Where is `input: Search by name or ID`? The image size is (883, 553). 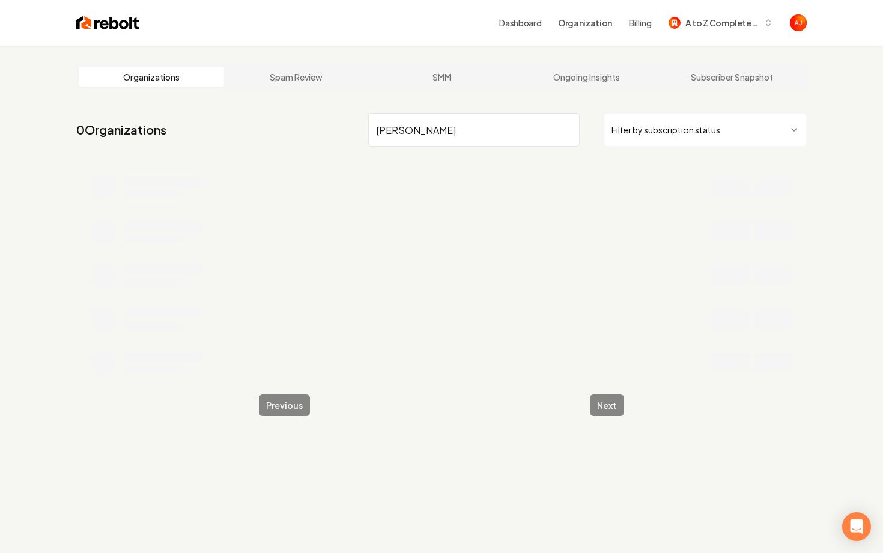
input: Search by name or ID is located at coordinates (474, 130).